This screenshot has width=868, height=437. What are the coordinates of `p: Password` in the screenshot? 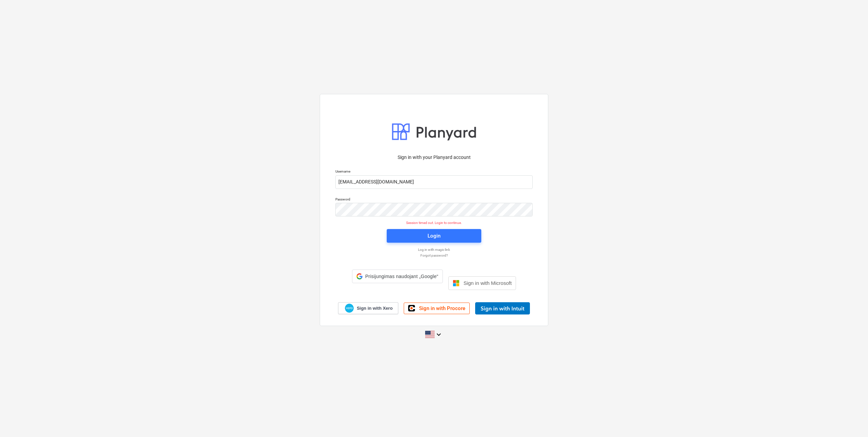 It's located at (434, 200).